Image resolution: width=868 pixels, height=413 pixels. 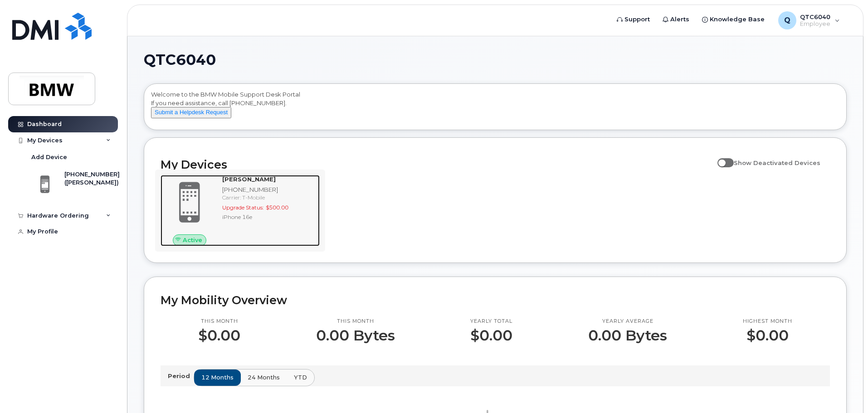 I want to click on span: Active, so click(x=192, y=240).